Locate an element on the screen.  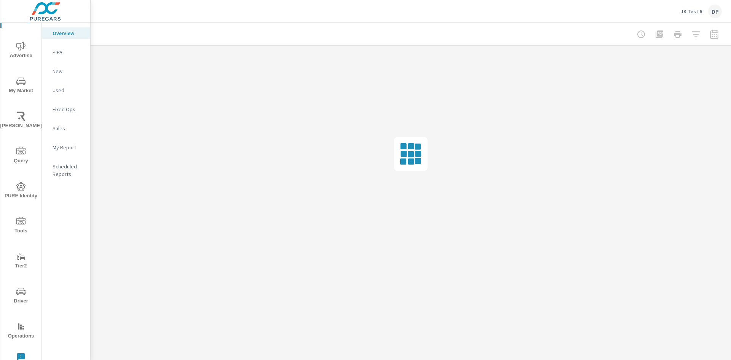
span: Driver is located at coordinates (21, 296).